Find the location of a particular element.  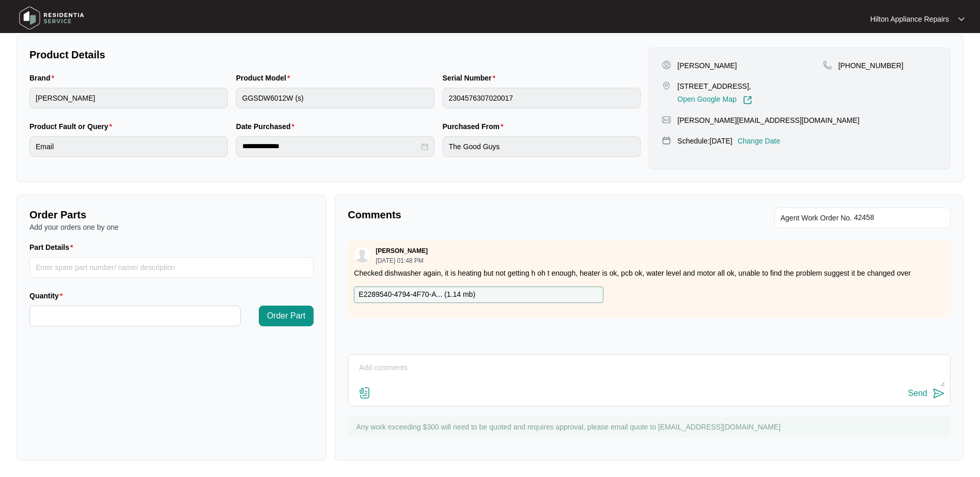

img: dropdown arrow is located at coordinates (961, 19).